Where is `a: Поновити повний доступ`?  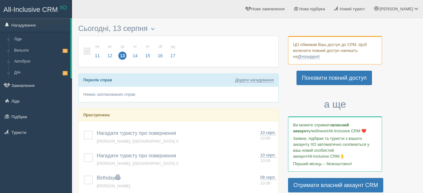
a: Поновити повний доступ is located at coordinates (334, 78).